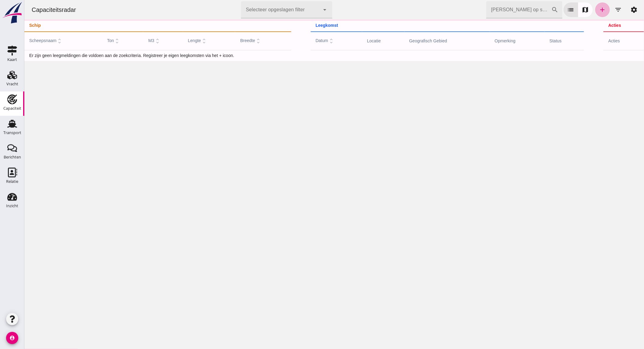 The width and height of the screenshot is (644, 349). What do you see at coordinates (561, 10) in the screenshot?
I see `i: map` at bounding box center [561, 10].